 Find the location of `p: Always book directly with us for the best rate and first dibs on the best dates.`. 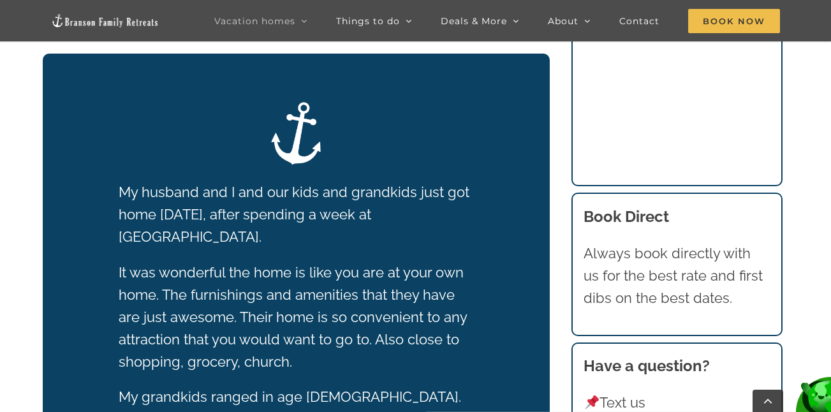

p: Always book directly with us for the best rate and first dibs on the best dates. is located at coordinates (677, 276).